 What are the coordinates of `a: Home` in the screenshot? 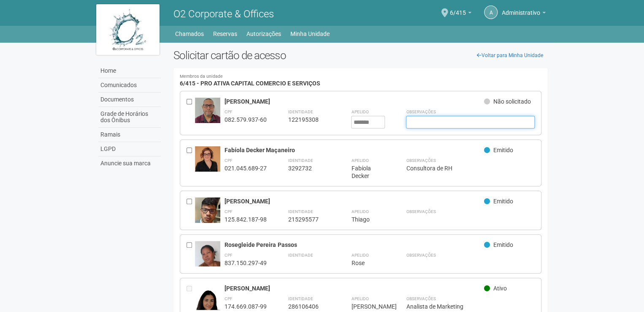 It's located at (129, 71).